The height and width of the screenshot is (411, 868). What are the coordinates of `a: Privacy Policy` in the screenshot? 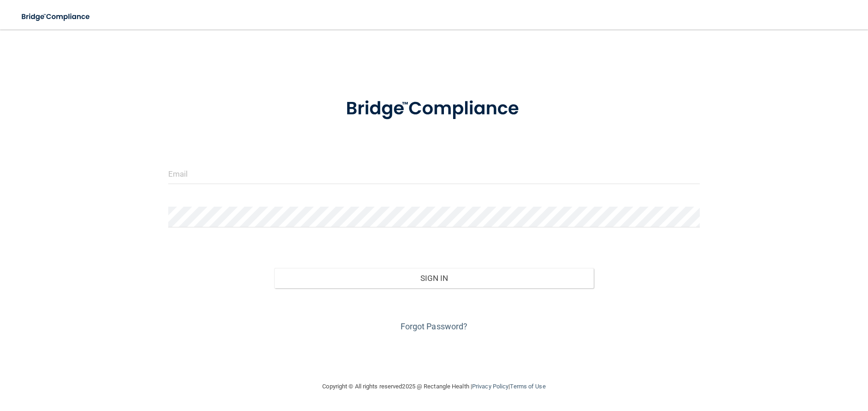 It's located at (490, 386).